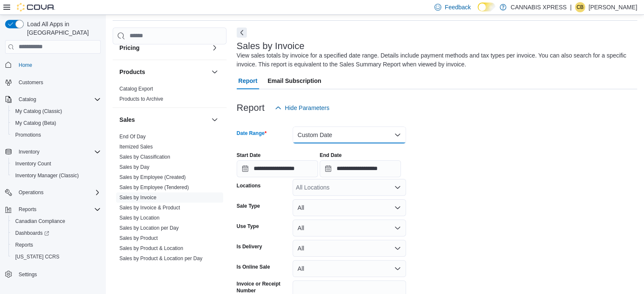 This screenshot has height=294, width=644. I want to click on label: Use Type, so click(248, 226).